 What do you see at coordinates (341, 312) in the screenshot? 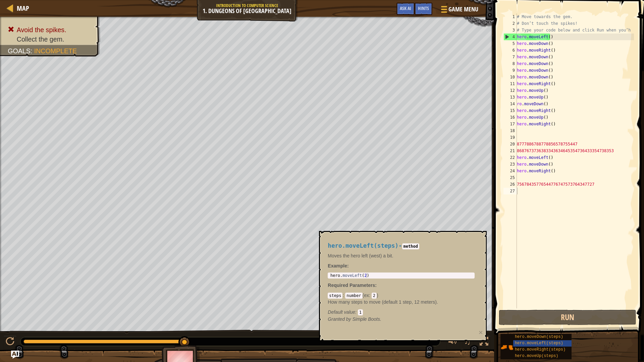
I see `span: Default value` at bounding box center [341, 312].